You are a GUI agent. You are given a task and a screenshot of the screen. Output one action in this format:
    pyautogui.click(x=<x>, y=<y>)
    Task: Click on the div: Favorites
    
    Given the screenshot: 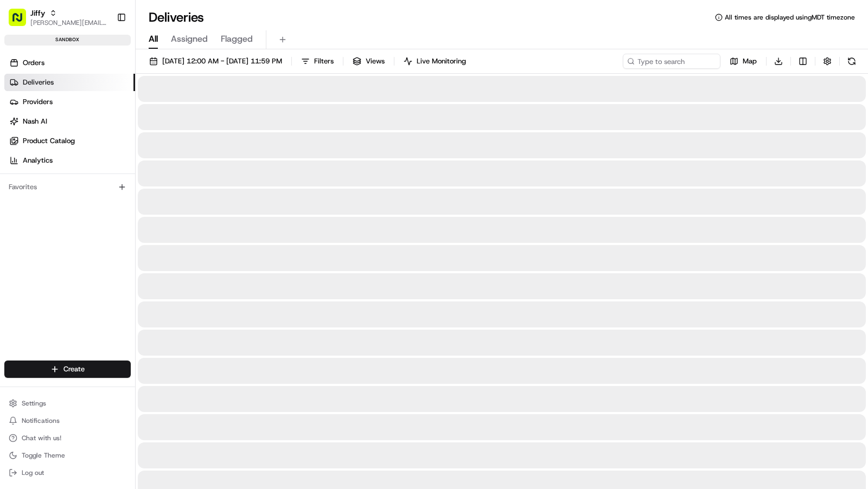 What is the action you would take?
    pyautogui.click(x=68, y=187)
    